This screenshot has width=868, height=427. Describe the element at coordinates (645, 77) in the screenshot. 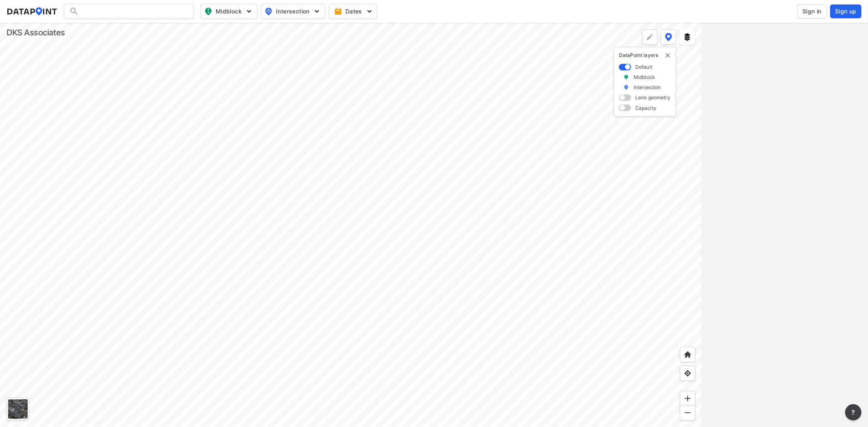

I see `label: Midblock` at that location.